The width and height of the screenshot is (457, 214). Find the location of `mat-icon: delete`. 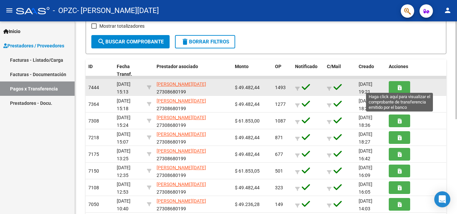

mat-icon: delete is located at coordinates (185, 42).